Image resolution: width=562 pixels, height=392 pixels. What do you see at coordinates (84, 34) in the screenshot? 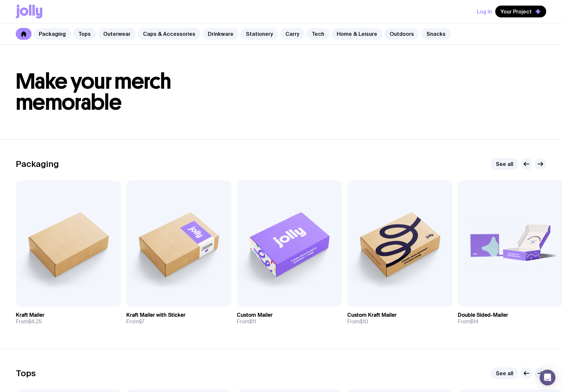
I see `a: Tops` at bounding box center [84, 34].